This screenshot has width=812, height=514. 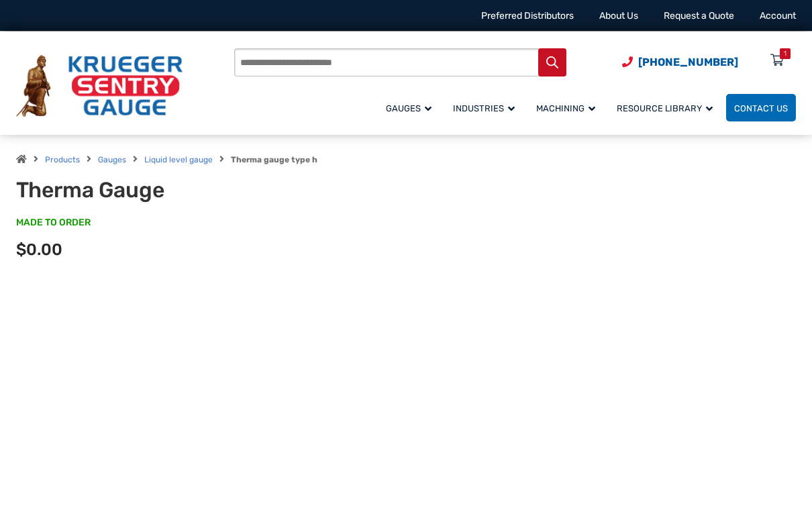 I want to click on a: Products, so click(x=62, y=159).